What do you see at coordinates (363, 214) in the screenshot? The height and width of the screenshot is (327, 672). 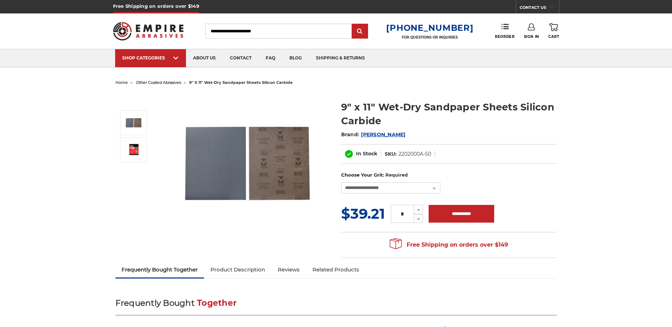 I see `span: $39.21` at bounding box center [363, 214].